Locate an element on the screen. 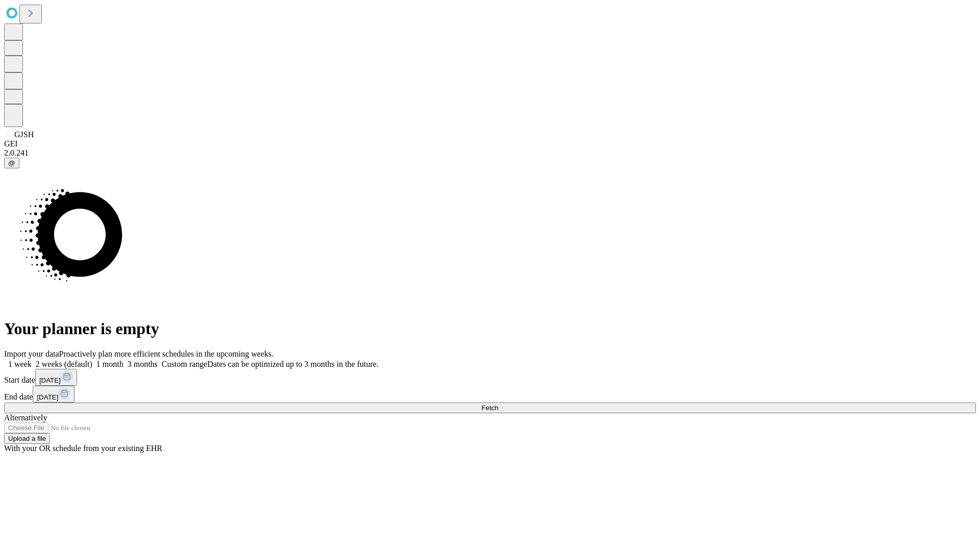 Image resolution: width=980 pixels, height=551 pixels. span: Fetch is located at coordinates (489, 408).